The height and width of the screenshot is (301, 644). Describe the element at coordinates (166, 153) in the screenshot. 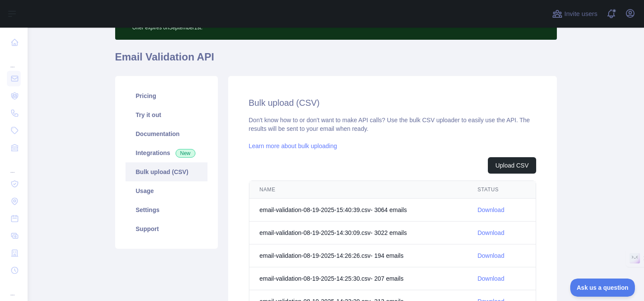

I see `a: Integrations New` at that location.